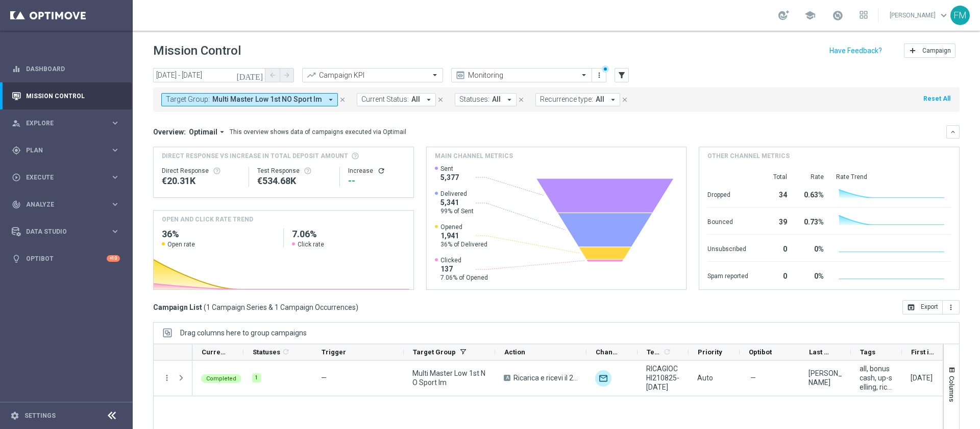  What do you see at coordinates (257, 377) in the screenshot?
I see `div: 1` at bounding box center [257, 377].